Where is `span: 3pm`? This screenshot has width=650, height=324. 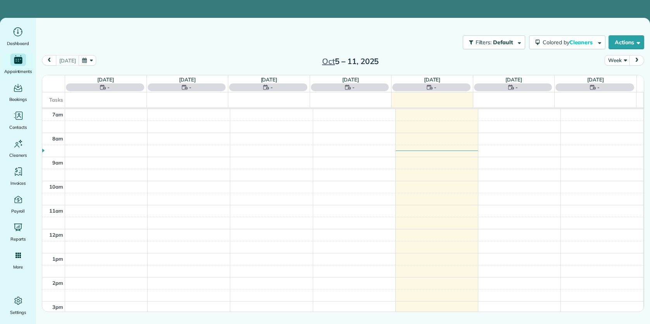
span: 3pm is located at coordinates (58, 307).